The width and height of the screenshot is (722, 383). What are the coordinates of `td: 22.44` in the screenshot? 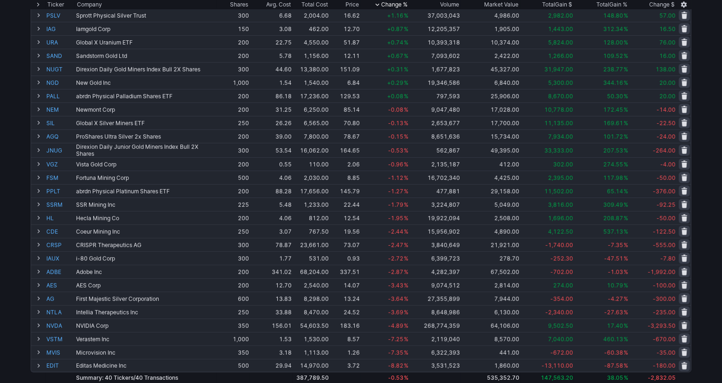 It's located at (345, 204).